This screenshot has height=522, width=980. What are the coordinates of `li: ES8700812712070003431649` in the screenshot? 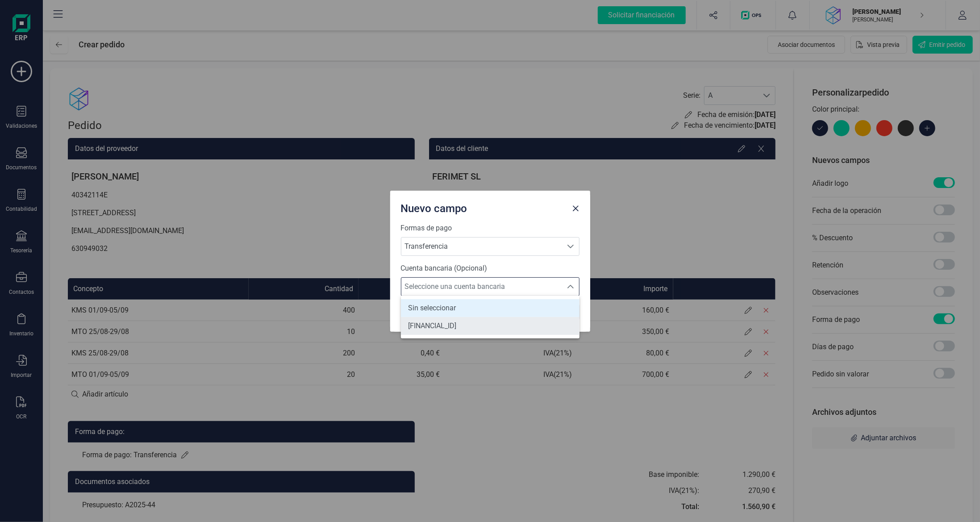 It's located at (491, 326).